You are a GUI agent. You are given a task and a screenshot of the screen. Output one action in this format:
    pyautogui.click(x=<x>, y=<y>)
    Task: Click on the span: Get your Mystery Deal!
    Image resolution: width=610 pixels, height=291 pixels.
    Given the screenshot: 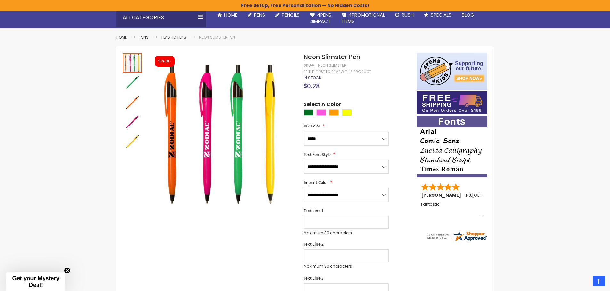 What is the action you would take?
    pyautogui.click(x=36, y=282)
    